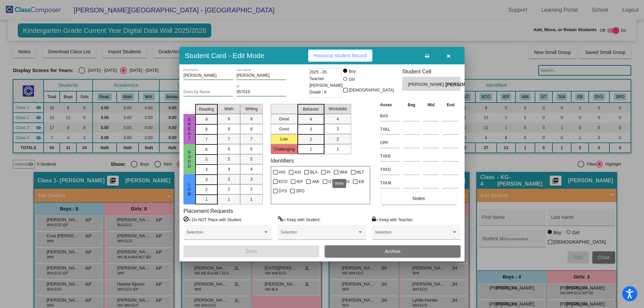 The width and height of the screenshot is (644, 308). Describe the element at coordinates (392, 251) in the screenshot. I see `span: Archive` at that location.